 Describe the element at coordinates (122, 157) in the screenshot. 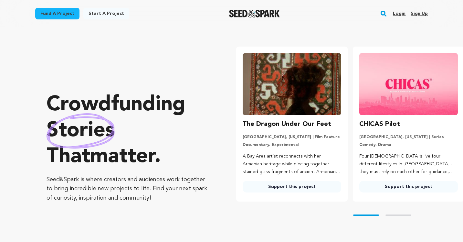

I see `span: matter` at that location.